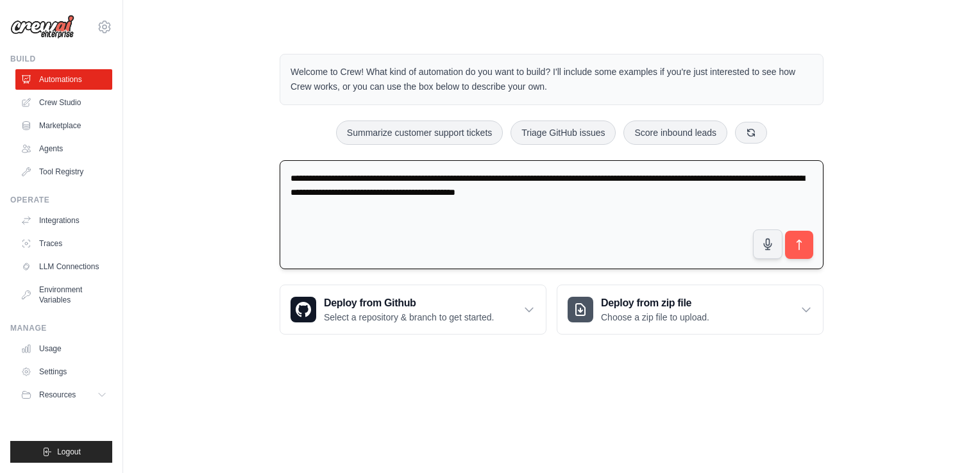  I want to click on a: Agents, so click(63, 149).